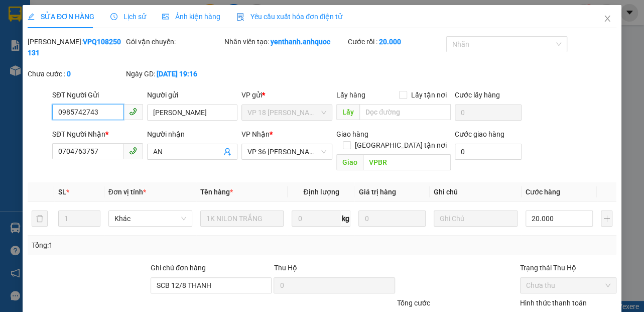 The width and height of the screenshot is (644, 312). What do you see at coordinates (97, 95) in the screenshot?
I see `div: SĐT Người Gửi` at bounding box center [97, 95].